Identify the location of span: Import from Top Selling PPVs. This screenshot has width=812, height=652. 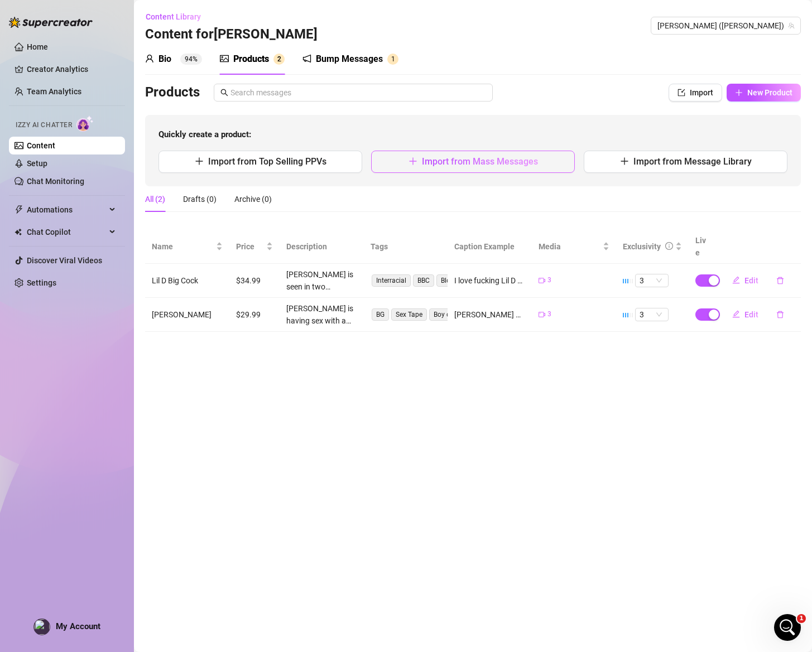
(267, 161).